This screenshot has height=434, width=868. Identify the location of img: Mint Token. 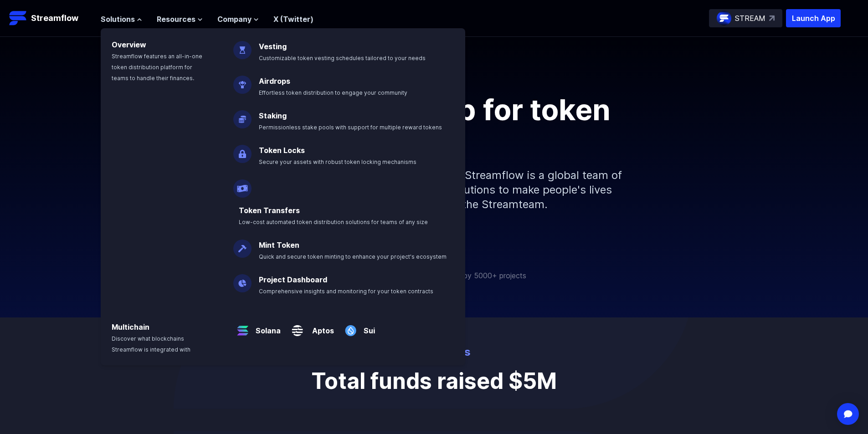
(243, 245).